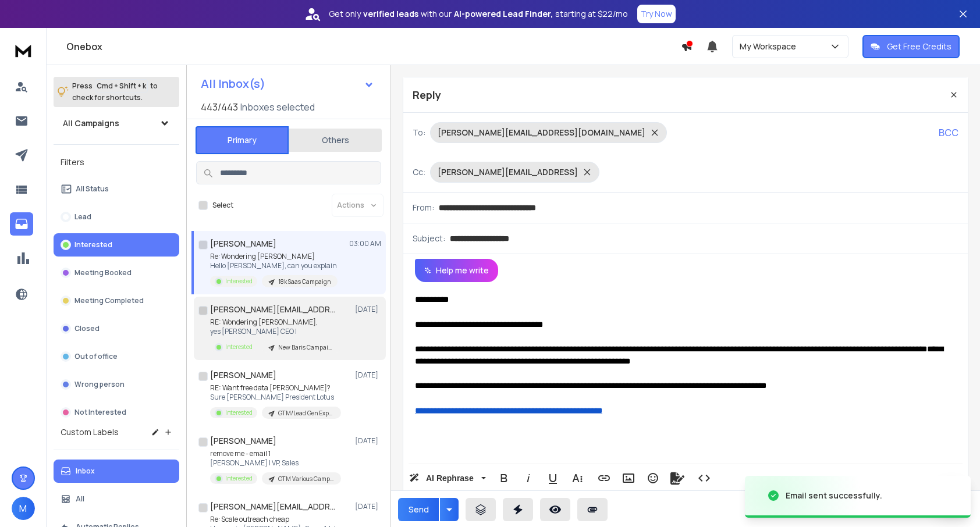 Image resolution: width=980 pixels, height=527 pixels. Describe the element at coordinates (242, 140) in the screenshot. I see `button: Primary` at that location.